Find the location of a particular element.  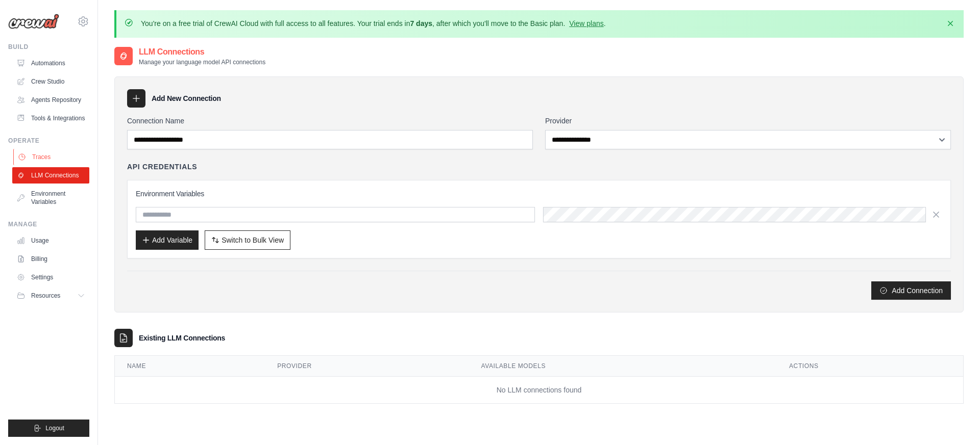

span: Logout is located at coordinates (55, 429).